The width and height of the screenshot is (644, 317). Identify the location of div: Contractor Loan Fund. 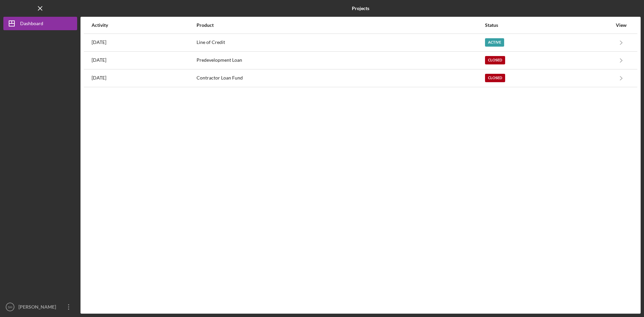
(340, 78).